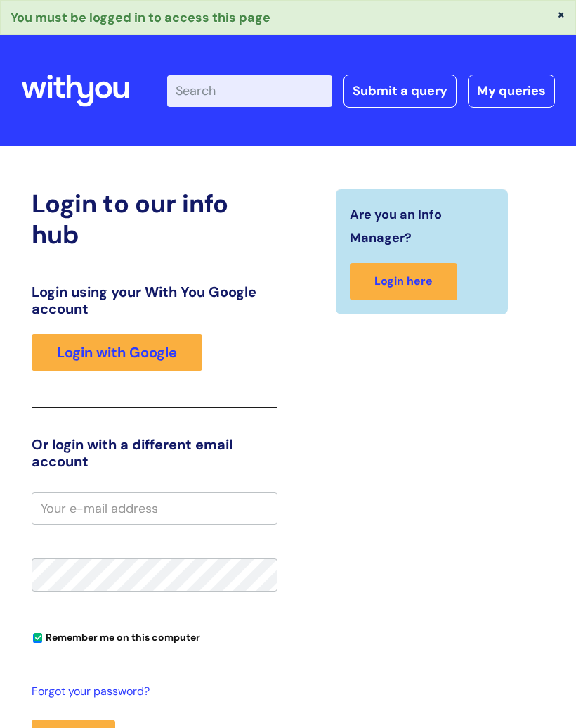 The image size is (576, 728). Describe the element at coordinates (155, 508) in the screenshot. I see `input: Your e-mail address` at that location.